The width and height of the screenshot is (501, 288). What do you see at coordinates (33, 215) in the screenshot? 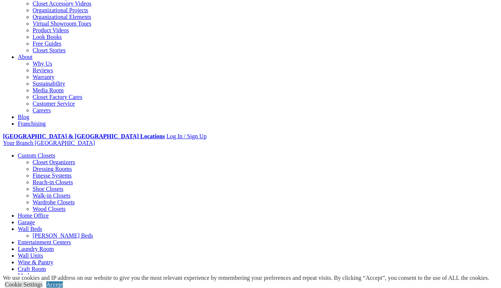
I see `a: Home Office` at bounding box center [33, 215].